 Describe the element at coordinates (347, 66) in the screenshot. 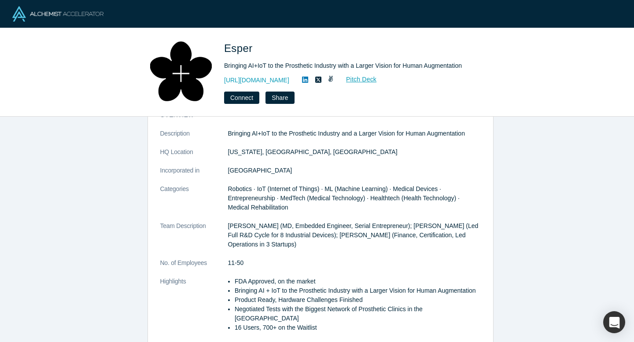

I see `div: Bringing AI+IoT to the Prosthetic Industry with a Larger Vision for Human Augmentation` at that location.